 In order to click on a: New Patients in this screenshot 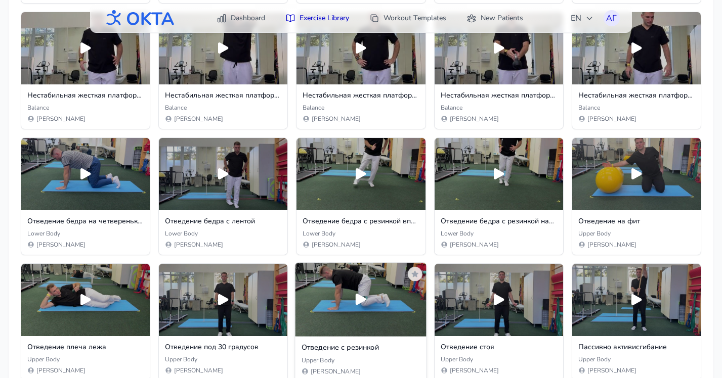, I will do `click(495, 18)`.